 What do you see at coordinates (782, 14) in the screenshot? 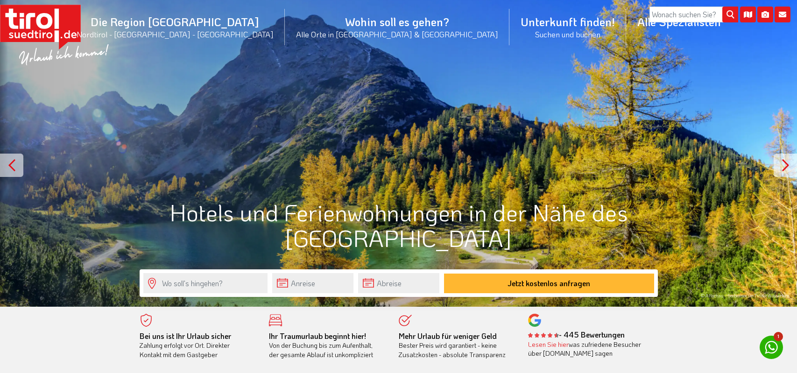
I see `i: Kontakt` at bounding box center [782, 14].